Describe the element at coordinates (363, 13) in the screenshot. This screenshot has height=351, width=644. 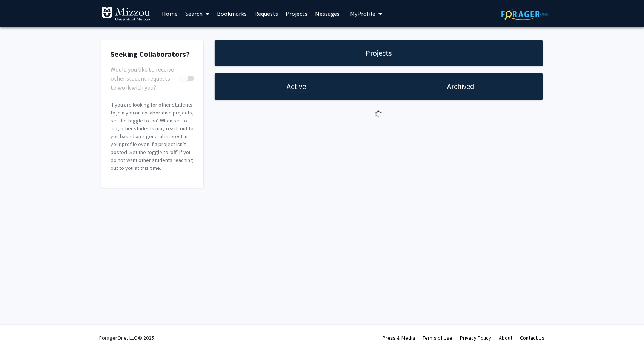
I see `span: My Profile` at that location.